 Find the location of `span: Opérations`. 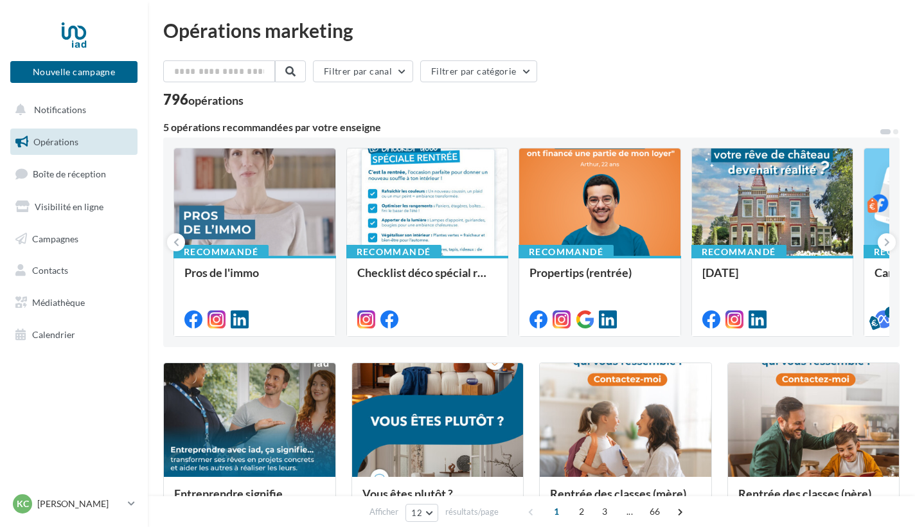

span: Opérations is located at coordinates (56, 141).